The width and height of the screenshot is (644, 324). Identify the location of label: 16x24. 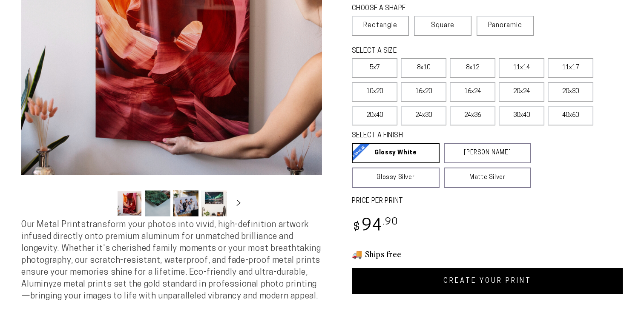
(472, 92).